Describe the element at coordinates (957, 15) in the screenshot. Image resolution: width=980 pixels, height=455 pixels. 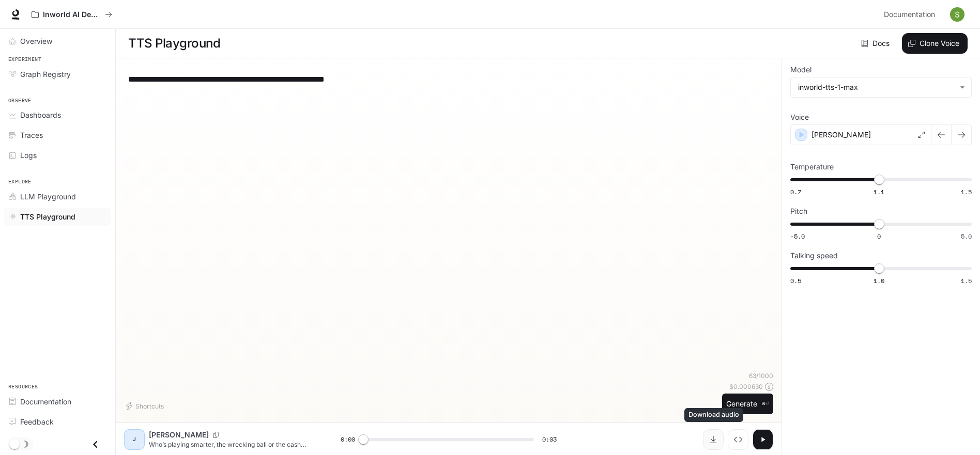
I see `img: User avatar` at that location.